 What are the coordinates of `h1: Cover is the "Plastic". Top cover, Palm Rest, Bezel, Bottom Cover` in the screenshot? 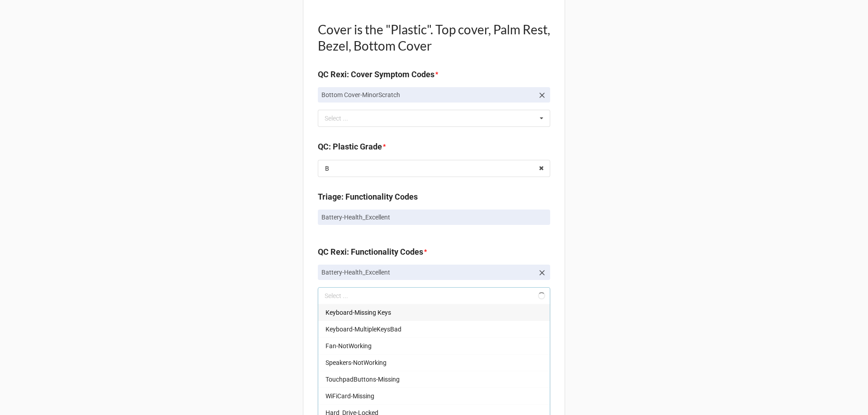 It's located at (434, 38).